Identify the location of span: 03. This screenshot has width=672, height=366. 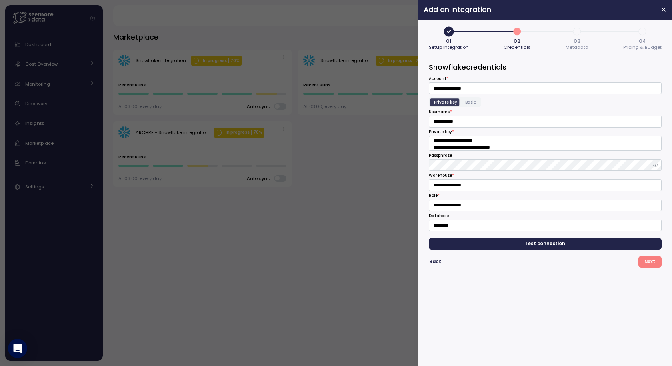
(577, 41).